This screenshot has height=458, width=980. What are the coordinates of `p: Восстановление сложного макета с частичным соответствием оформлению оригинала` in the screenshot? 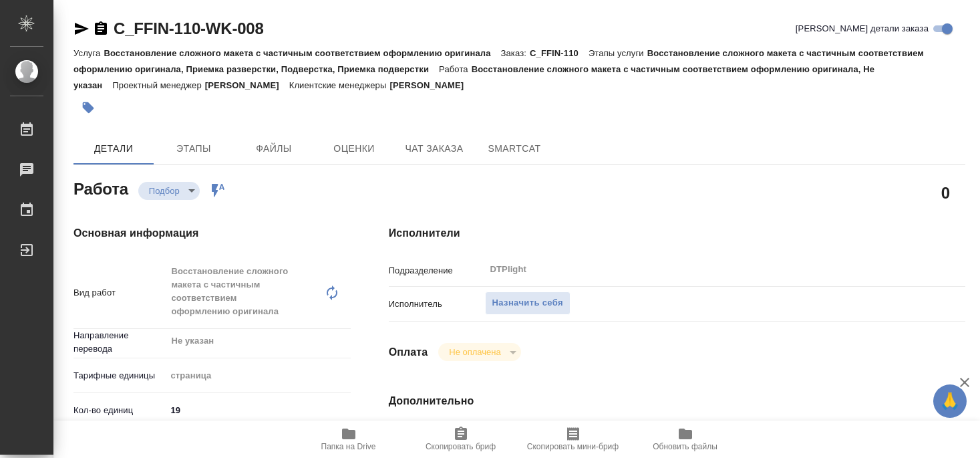 It's located at (302, 53).